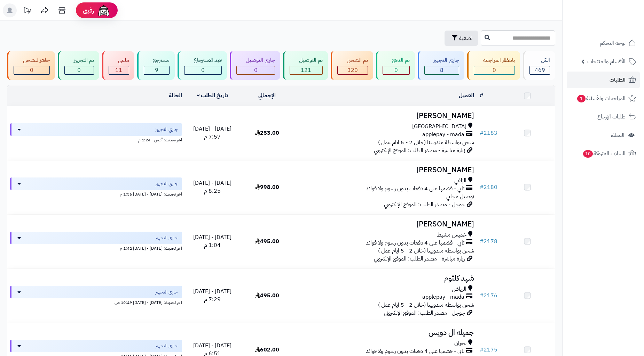  I want to click on span: 1, so click(581, 99).